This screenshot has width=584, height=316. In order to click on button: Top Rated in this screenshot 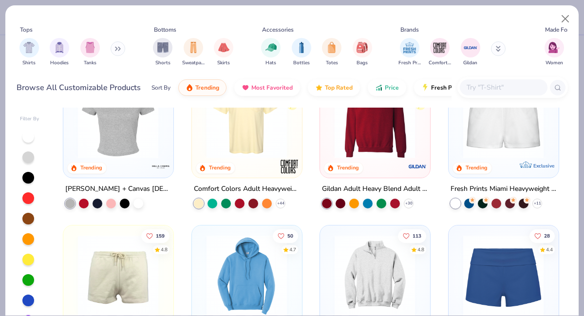, I will do `click(333, 88)`.